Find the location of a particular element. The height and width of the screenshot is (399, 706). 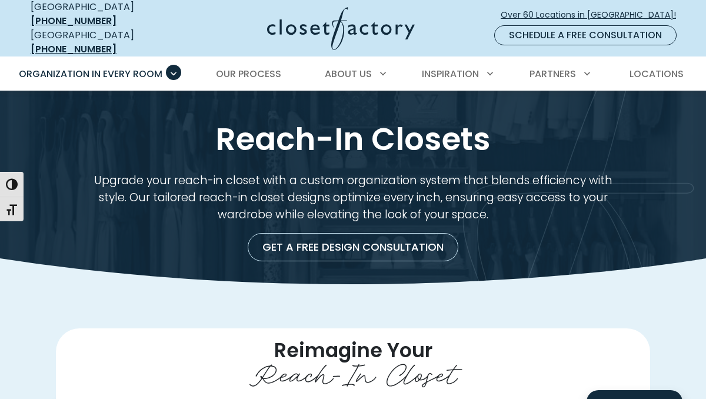

span: Our Process is located at coordinates (248, 74).